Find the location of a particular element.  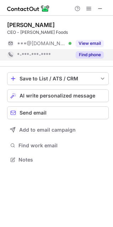

button: save-profile-one-click is located at coordinates (58, 79).